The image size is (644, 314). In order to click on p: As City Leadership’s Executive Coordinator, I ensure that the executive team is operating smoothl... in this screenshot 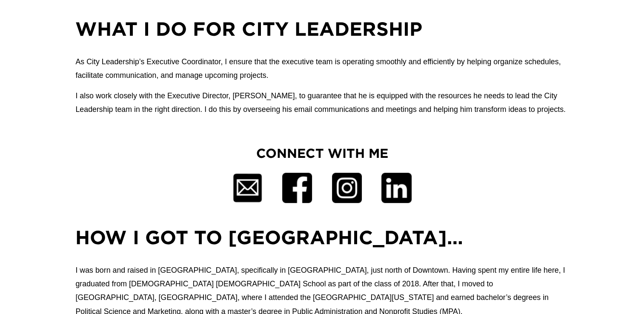, I will do `click(322, 69)`.